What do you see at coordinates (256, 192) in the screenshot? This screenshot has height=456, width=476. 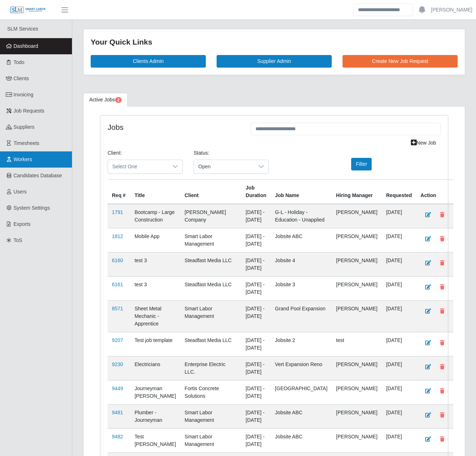 I see `th: Job Duration` at bounding box center [256, 192].